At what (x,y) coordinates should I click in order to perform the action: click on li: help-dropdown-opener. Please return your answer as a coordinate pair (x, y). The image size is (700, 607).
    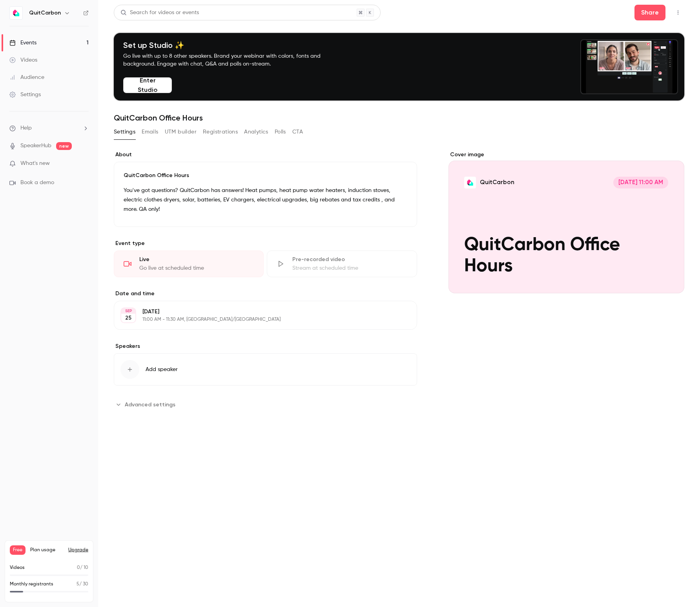
    Looking at the image, I should click on (49, 128).